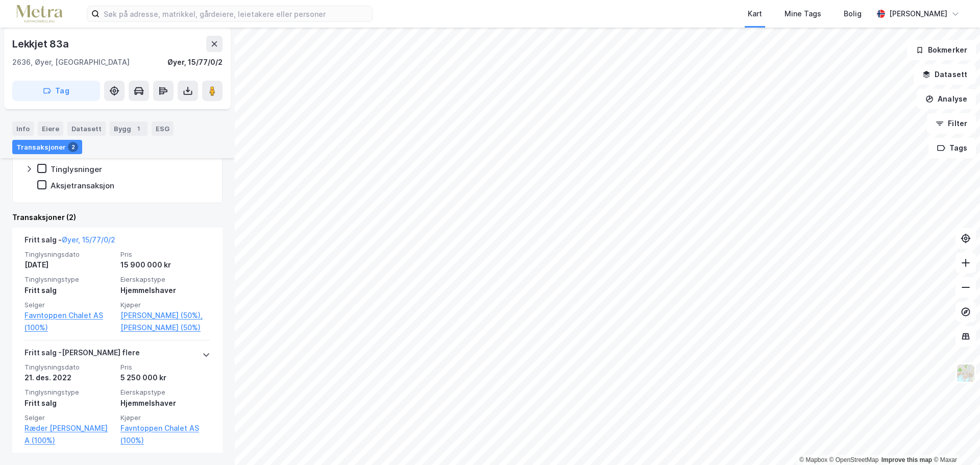 The height and width of the screenshot is (465, 980). Describe the element at coordinates (138, 129) in the screenshot. I see `div: 1` at that location.